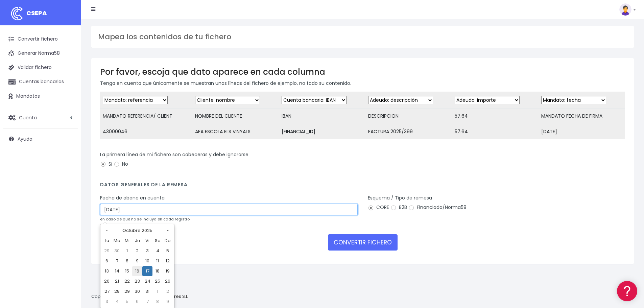 This screenshot has width=644, height=308. Describe the element at coordinates (40, 118) in the screenshot. I see `a: Cuenta` at that location.